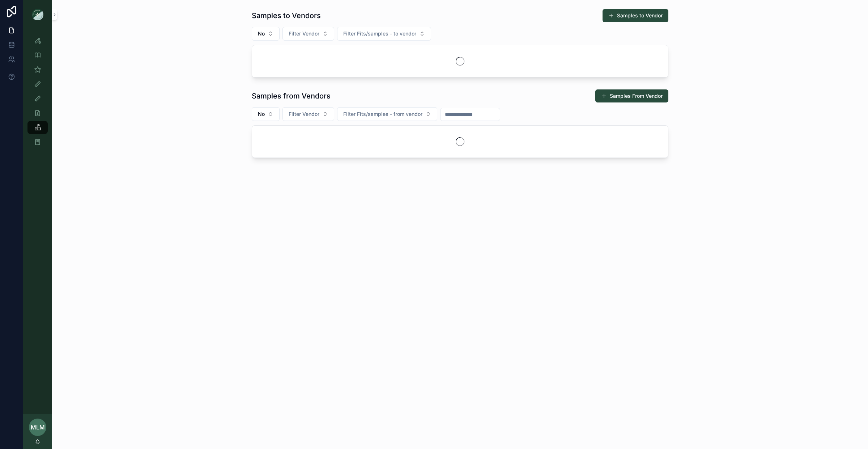 Image resolution: width=868 pixels, height=449 pixels. Describe the element at coordinates (291, 96) in the screenshot. I see `h1: Samples from Vendors` at that location.